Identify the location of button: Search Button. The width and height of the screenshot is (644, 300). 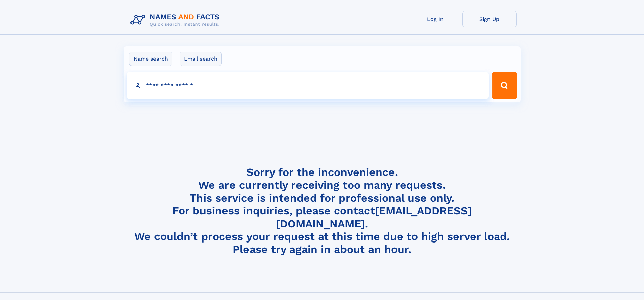
(504, 86).